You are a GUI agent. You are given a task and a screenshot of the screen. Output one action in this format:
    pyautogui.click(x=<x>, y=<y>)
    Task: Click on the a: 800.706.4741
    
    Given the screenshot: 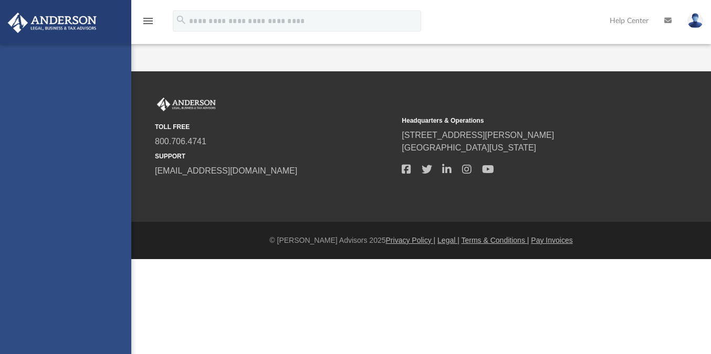 What is the action you would take?
    pyautogui.click(x=181, y=141)
    